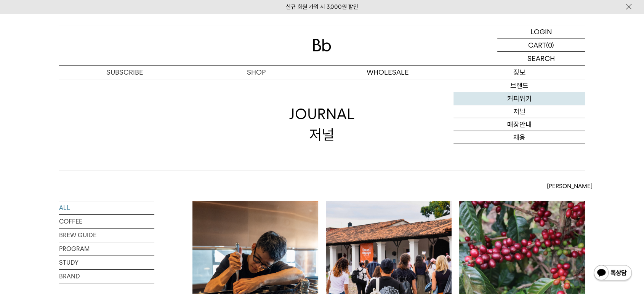 The width and height of the screenshot is (644, 294). Describe the element at coordinates (322, 125) in the screenshot. I see `div: JOURNAL 저널` at that location.